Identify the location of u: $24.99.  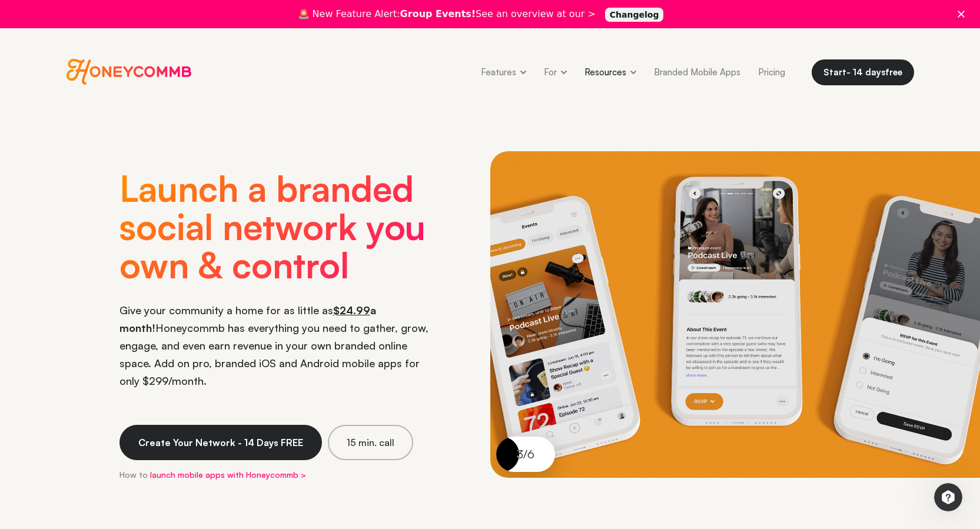
(351, 310).